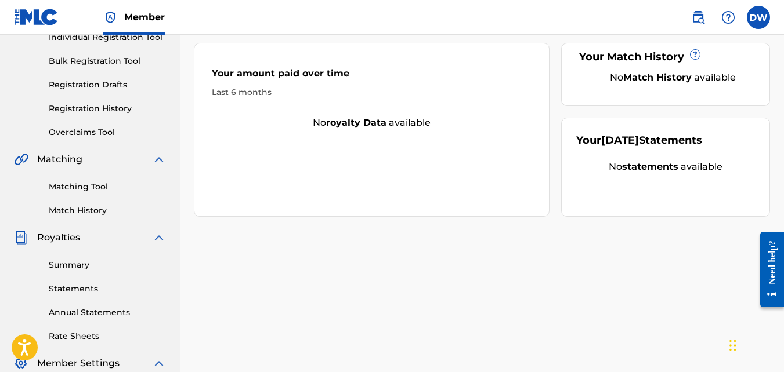 The image size is (784, 372). Describe the element at coordinates (20, 39) in the screenshot. I see `div: Need help?` at that location.